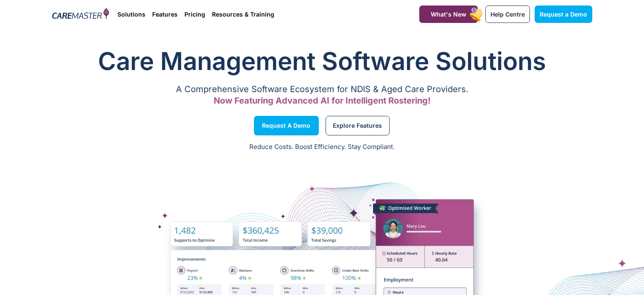  I want to click on a: Help Centre, so click(508, 14).